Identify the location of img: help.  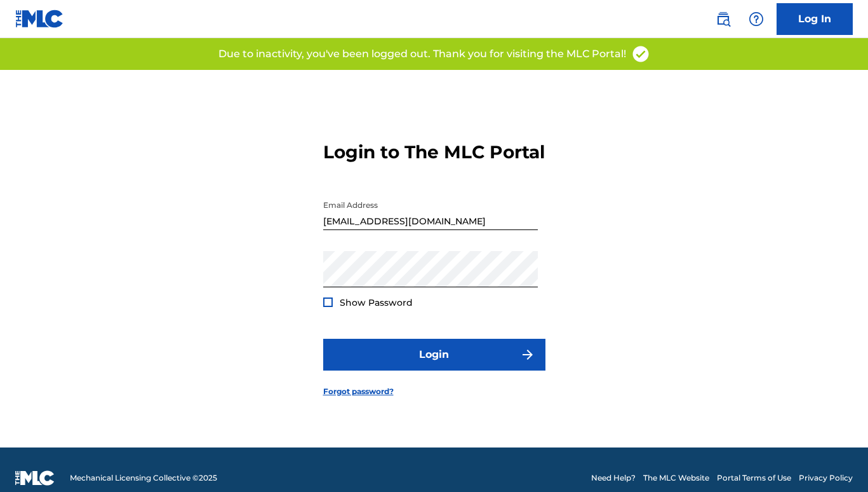
(756, 19).